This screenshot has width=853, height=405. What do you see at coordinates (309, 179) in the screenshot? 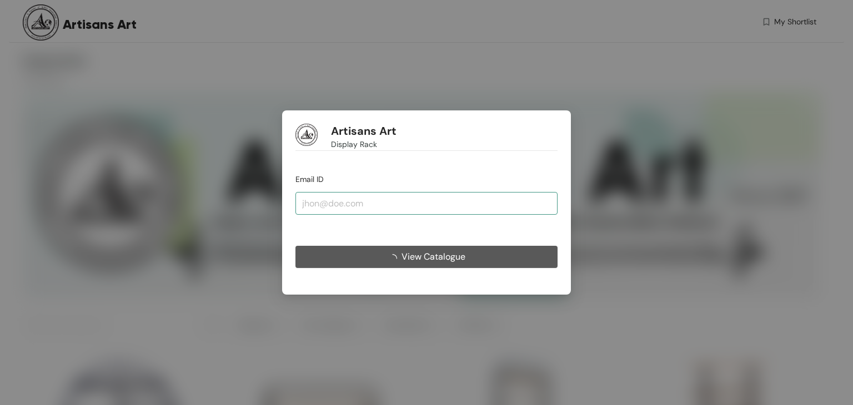
I see `span: Email ID` at bounding box center [309, 179].